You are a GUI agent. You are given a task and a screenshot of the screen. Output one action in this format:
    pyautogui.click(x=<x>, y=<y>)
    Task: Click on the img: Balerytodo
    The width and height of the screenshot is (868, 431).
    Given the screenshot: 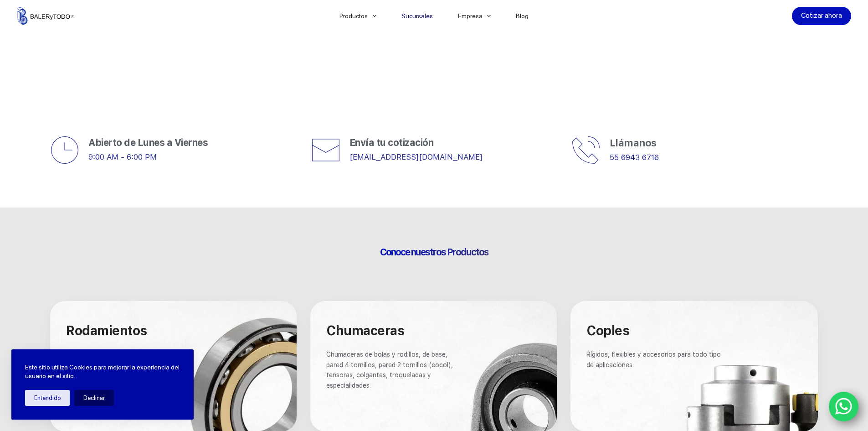 What is the action you would take?
    pyautogui.click(x=45, y=16)
    